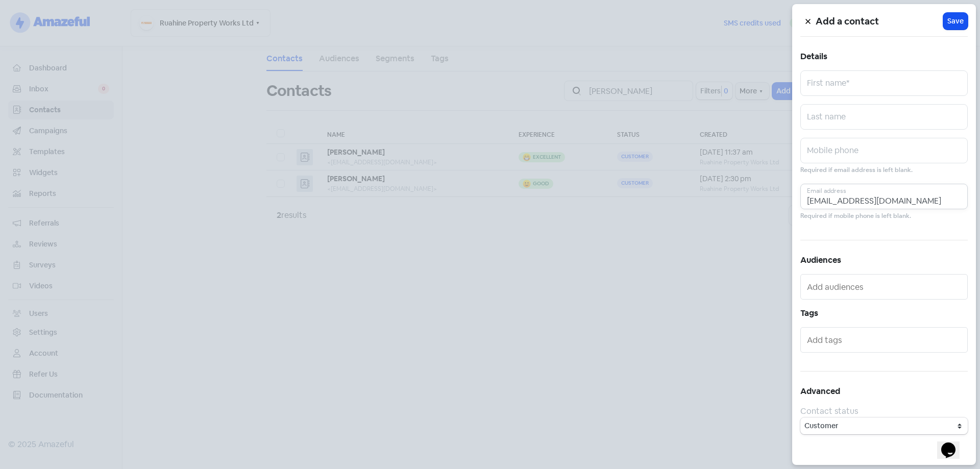 The width and height of the screenshot is (980, 469). I want to click on h5: Add a contact, so click(880, 22).